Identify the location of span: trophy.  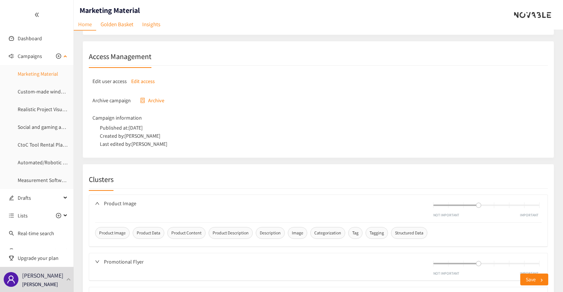
(11, 258).